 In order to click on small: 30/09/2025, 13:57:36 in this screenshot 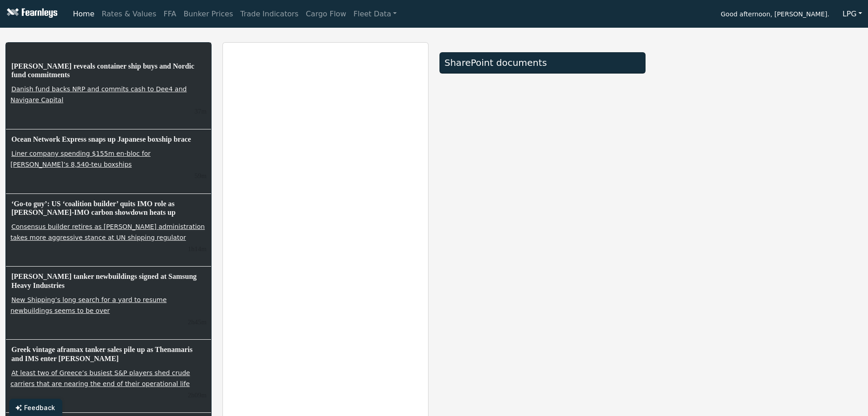, I will do `click(197, 322)`.